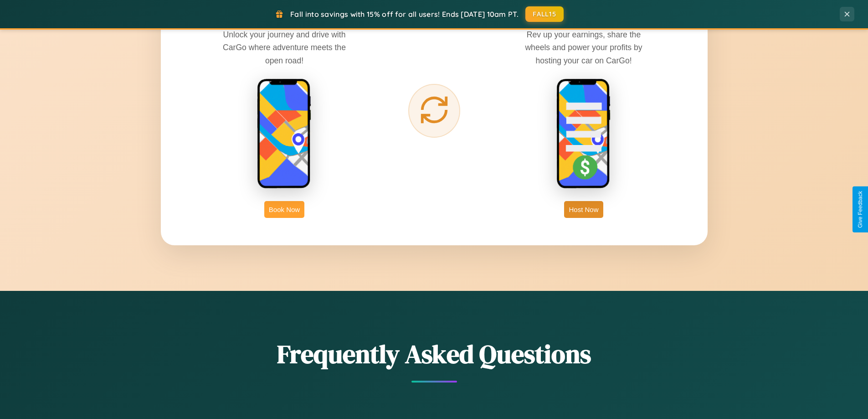 This screenshot has height=419, width=868. Describe the element at coordinates (285, 209) in the screenshot. I see `button: Book Now` at that location.